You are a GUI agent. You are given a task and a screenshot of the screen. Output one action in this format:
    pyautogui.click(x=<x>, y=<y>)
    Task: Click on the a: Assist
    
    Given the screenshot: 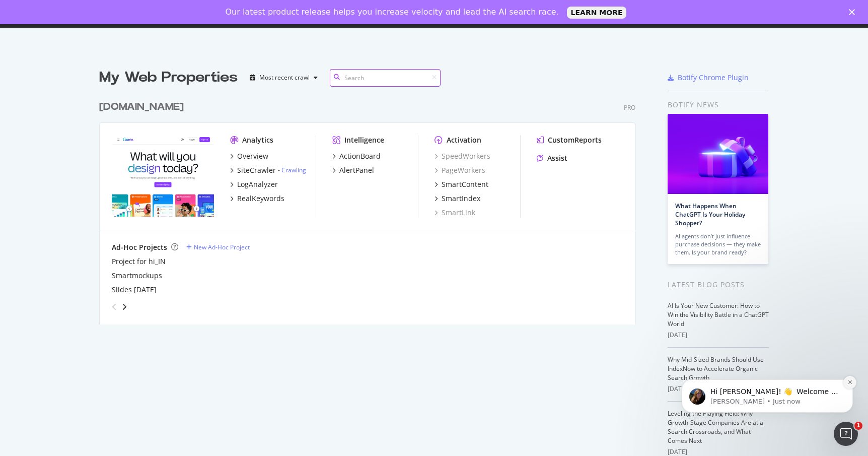 What is the action you would take?
    pyautogui.click(x=552, y=158)
    